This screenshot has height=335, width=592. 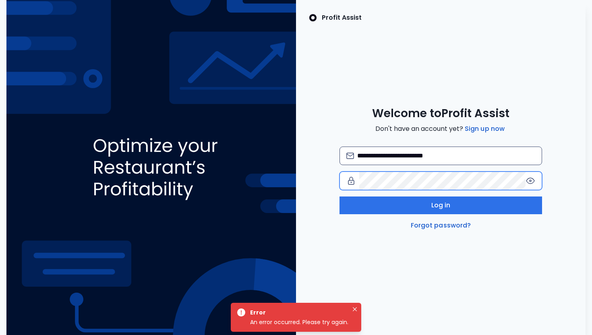 I want to click on span: Don't have an account yet?, so click(x=441, y=129).